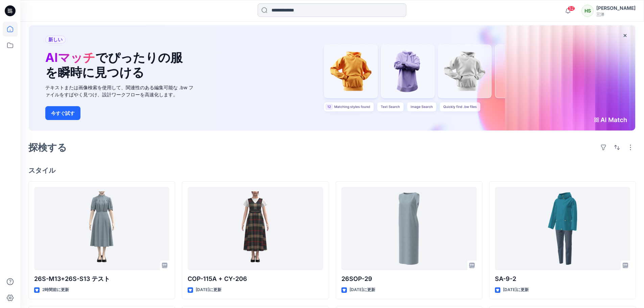 This screenshot has width=644, height=308. Describe the element at coordinates (72, 279) in the screenshot. I see `font: 26S-M13+26S-S13 テスト` at that location.